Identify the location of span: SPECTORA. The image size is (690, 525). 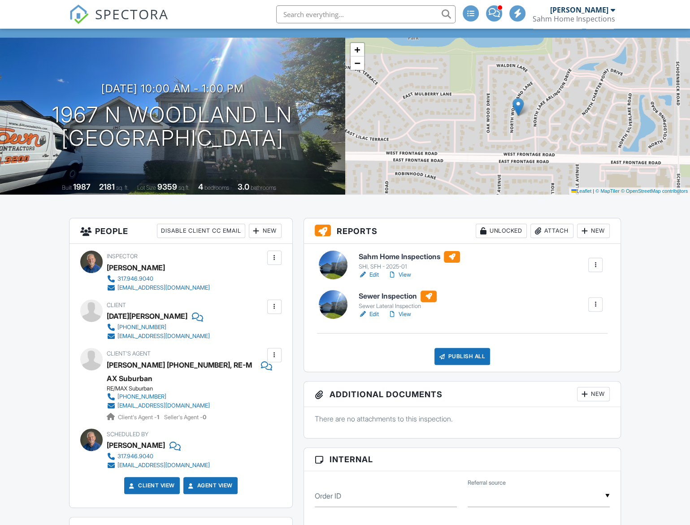
(132, 14).